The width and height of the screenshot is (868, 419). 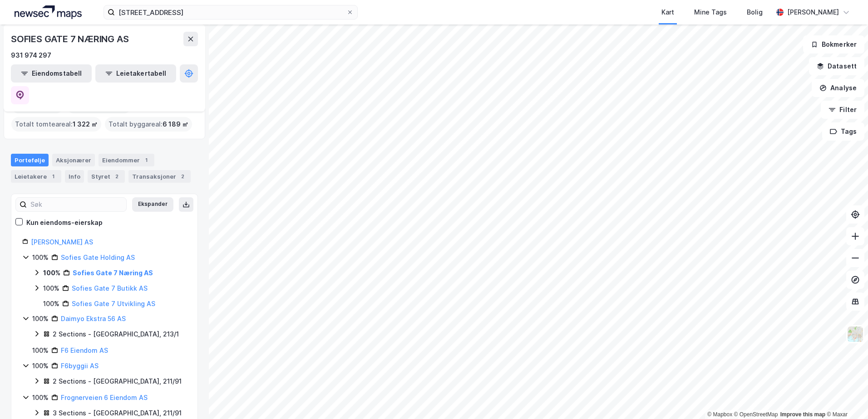 I want to click on a: Sofies Gate 7 Næring AS, so click(x=112, y=272).